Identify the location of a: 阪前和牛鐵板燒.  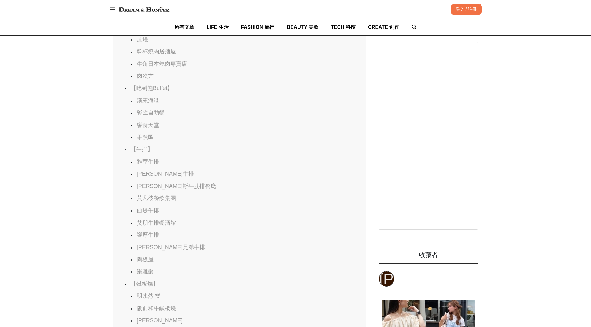
(156, 308).